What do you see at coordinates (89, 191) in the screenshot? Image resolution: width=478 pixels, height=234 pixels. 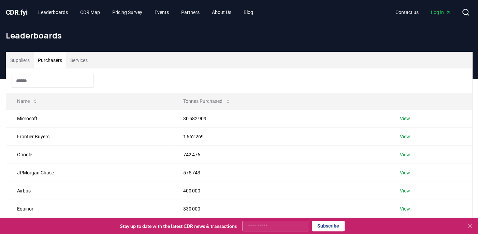 I see `td: Airbus` at bounding box center [89, 191].